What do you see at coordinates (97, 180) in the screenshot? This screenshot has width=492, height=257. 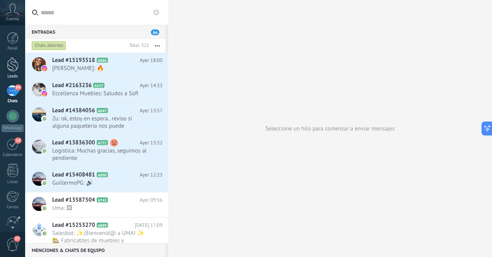 I see `a: Lead #15408481 A890 Ayer 12:23 GuillermoPG: 🔊` at bounding box center [97, 180].